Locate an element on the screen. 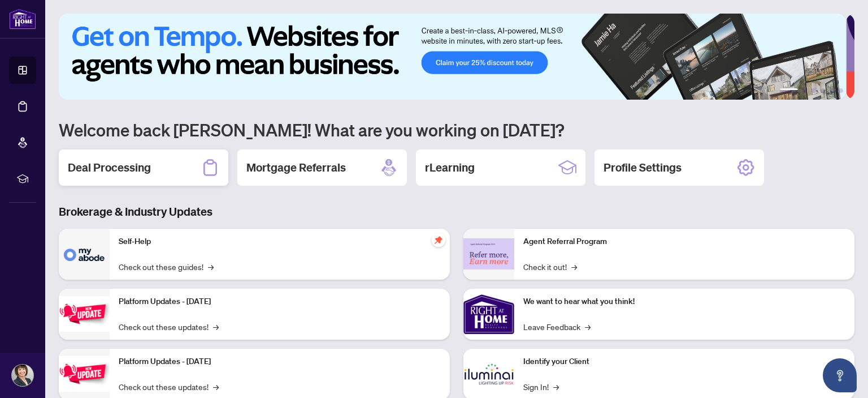 The height and width of the screenshot is (398, 868). button: Open asap is located at coordinates (839, 375).